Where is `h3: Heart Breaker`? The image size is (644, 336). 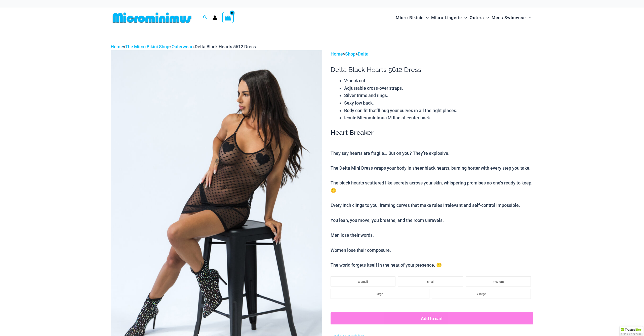 h3: Heart Breaker is located at coordinates (432, 133).